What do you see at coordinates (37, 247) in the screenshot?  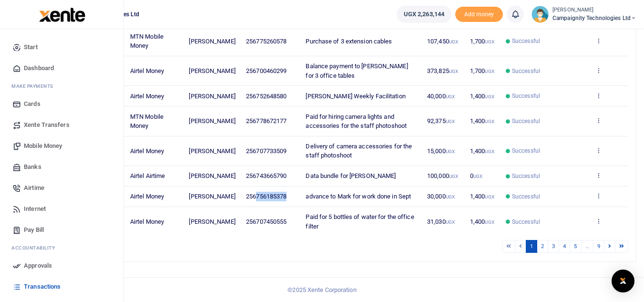 I see `span: countability` at bounding box center [37, 247].